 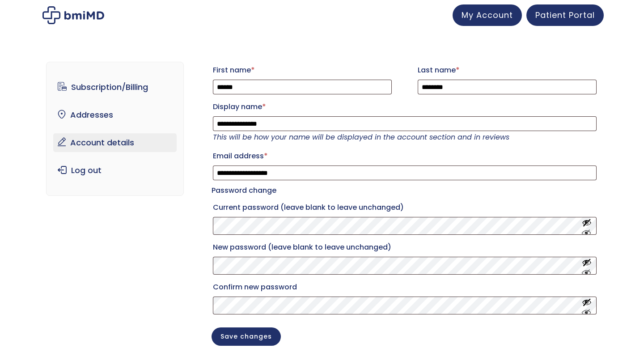 I want to click on span: Patient Portal, so click(x=565, y=15).